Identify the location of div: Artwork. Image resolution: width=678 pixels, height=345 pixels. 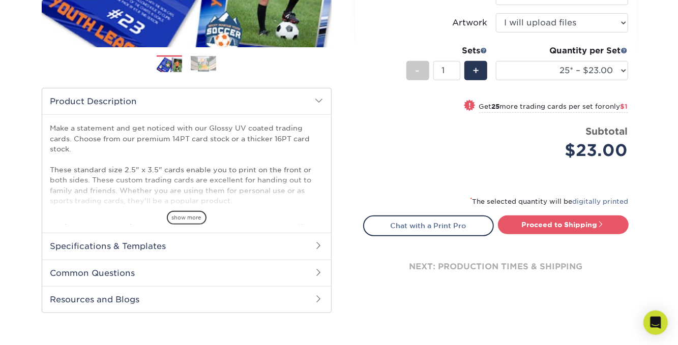
(470, 23).